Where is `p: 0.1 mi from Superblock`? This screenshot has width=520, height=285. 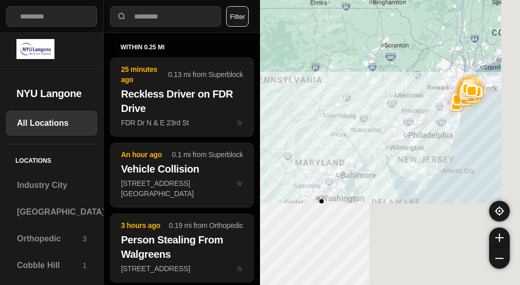
p: 0.1 mi from Superblock is located at coordinates (208, 155).